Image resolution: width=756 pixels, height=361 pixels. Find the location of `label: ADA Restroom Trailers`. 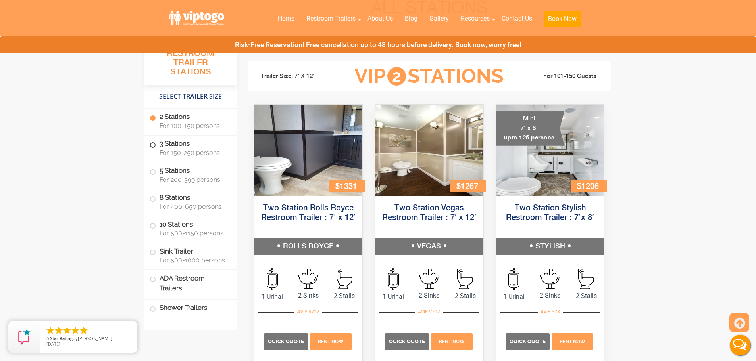

label: ADA Restroom Trailers is located at coordinates (190, 284).